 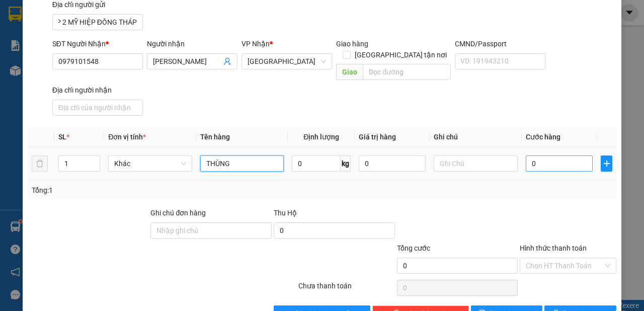 What do you see at coordinates (553, 248) in the screenshot?
I see `label: Hình thức thanh toán` at bounding box center [553, 248].